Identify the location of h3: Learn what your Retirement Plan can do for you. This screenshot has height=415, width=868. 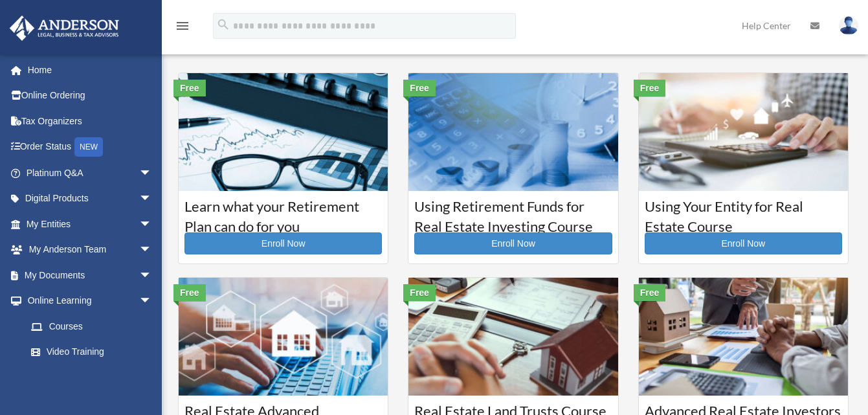
(283, 212).